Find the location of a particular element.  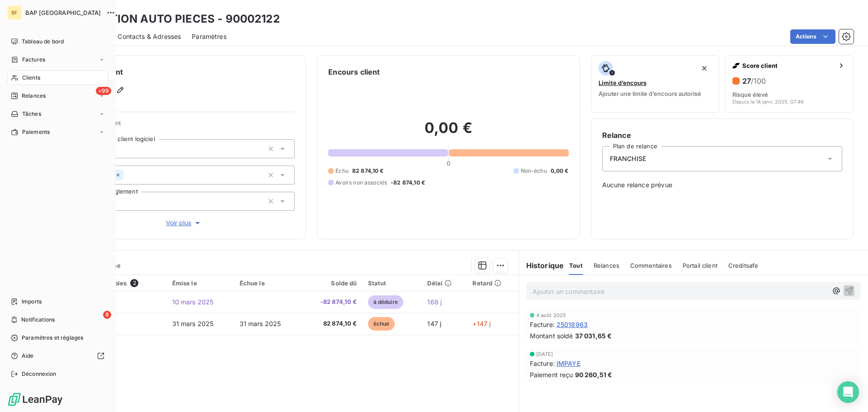

span: Depuis le 14 janv. 2025, 07:46 is located at coordinates (768, 102).